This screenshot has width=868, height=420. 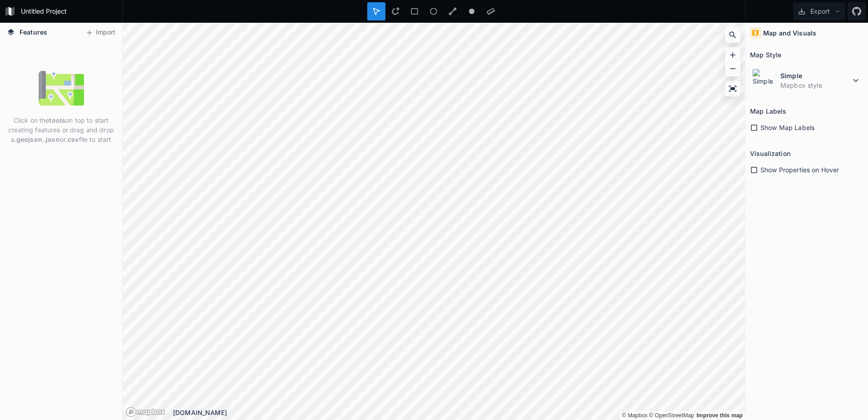 What do you see at coordinates (61, 88) in the screenshot?
I see `img: empty` at bounding box center [61, 88].